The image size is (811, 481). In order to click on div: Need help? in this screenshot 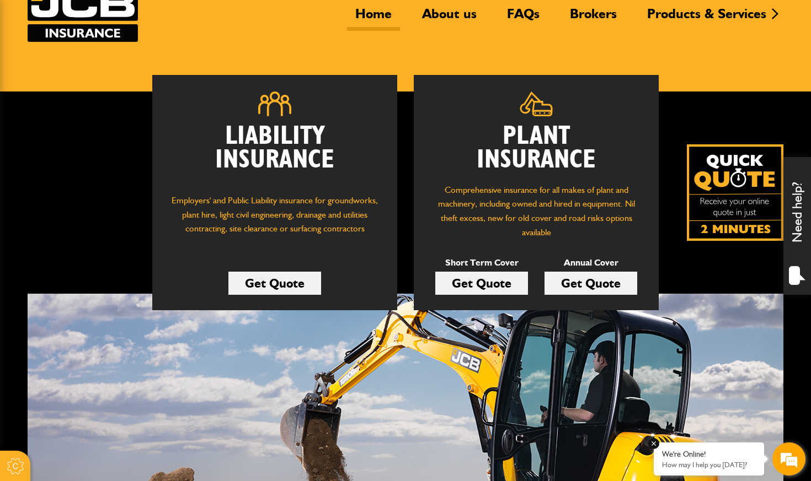, I will do `click(797, 226)`.